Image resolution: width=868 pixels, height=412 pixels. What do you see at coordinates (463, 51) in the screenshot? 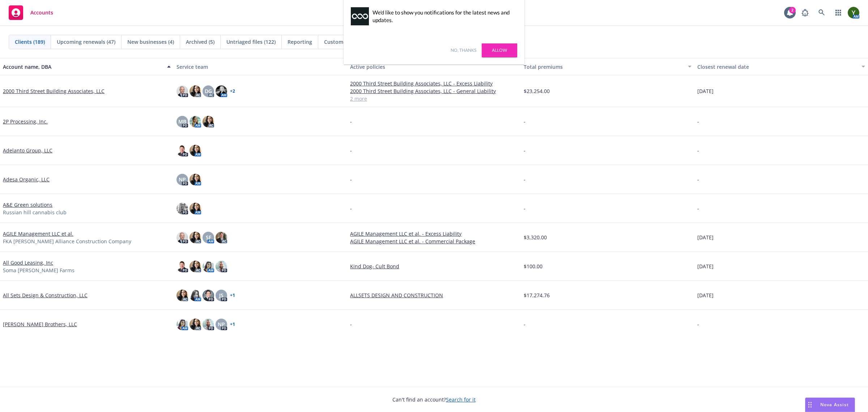
I see `a: No, thanks` at bounding box center [463, 51].